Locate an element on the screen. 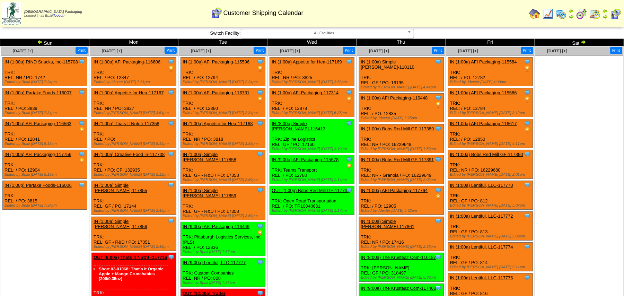  span: Logged in as Bpali is located at coordinates (53, 14).